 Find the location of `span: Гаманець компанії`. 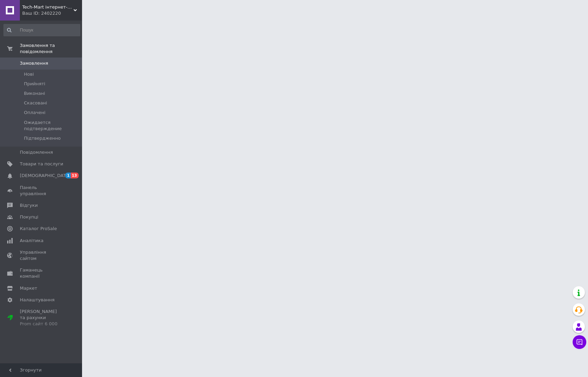

span: Гаманець компанії is located at coordinates (41, 273).